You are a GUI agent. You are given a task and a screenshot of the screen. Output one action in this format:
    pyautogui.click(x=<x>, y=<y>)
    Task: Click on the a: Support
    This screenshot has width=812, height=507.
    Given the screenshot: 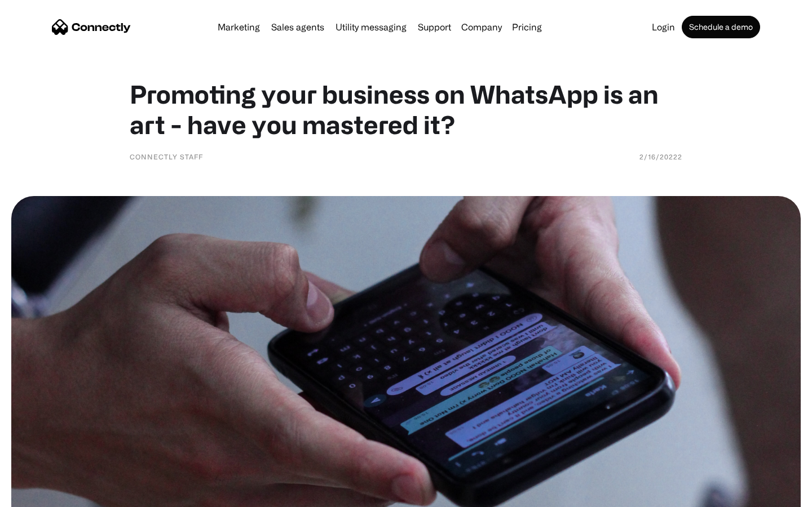 What is the action you would take?
    pyautogui.click(x=434, y=27)
    